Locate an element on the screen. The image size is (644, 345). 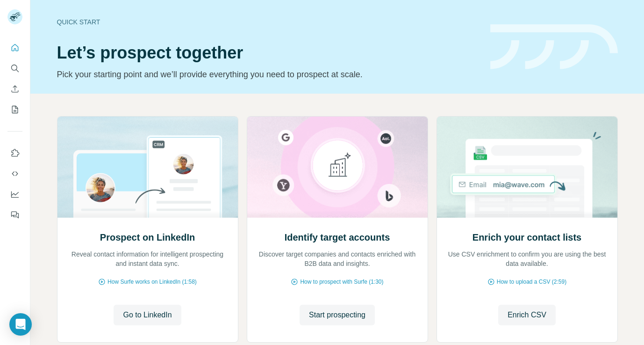
h2: Identify target accounts is located at coordinates (337, 237).